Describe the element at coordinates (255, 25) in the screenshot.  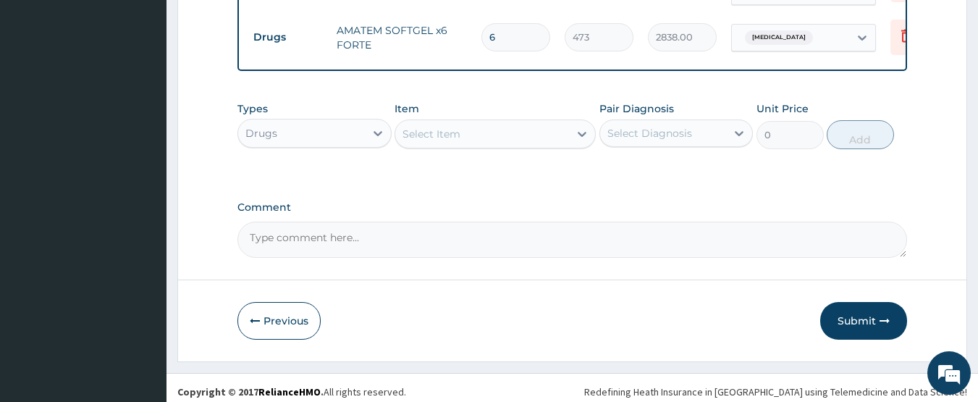
I see `div: Minimize live chat window` at that location.